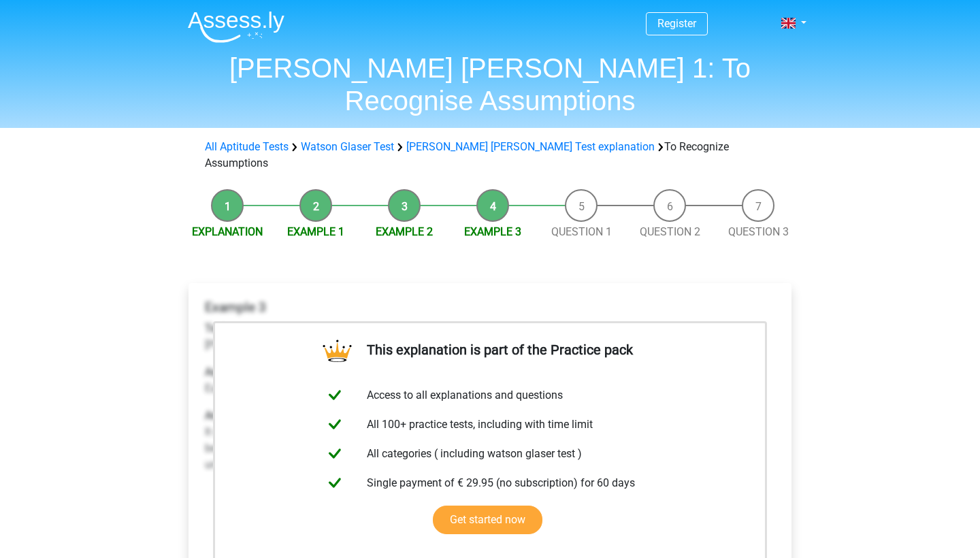 Image resolution: width=980 pixels, height=558 pixels. Describe the element at coordinates (234, 372) in the screenshot. I see `b: Assumption` at that location.